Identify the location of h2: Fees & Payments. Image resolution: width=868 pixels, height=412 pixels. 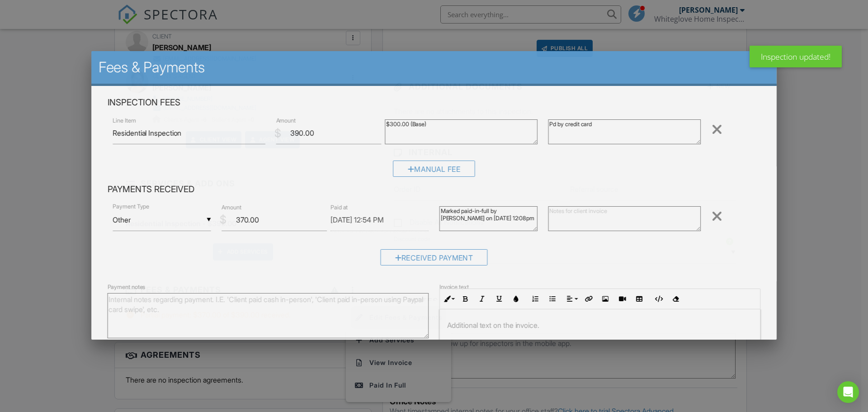
(434, 68).